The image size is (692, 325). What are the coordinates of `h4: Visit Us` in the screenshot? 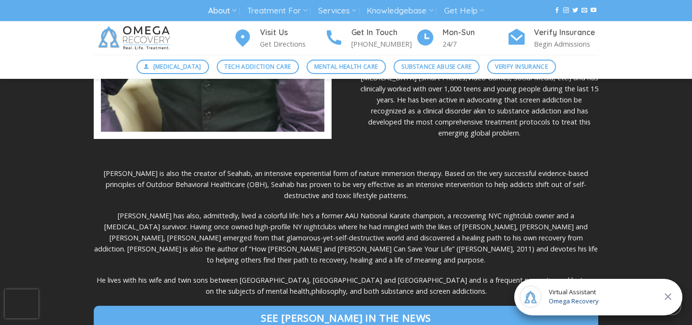 It's located at (292, 33).